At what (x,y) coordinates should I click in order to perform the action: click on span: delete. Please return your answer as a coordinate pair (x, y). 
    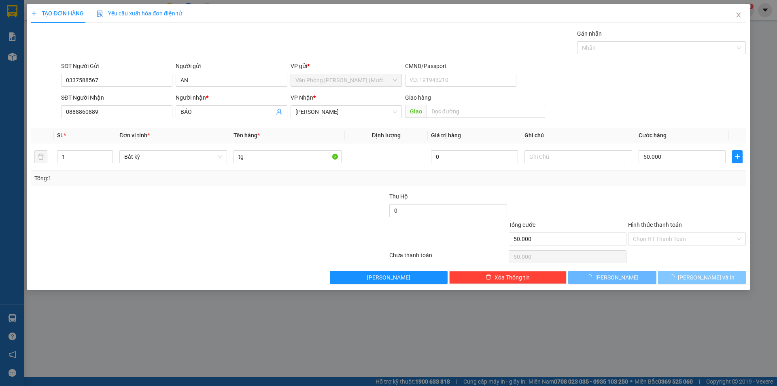
    Looking at the image, I should click on (488, 277).